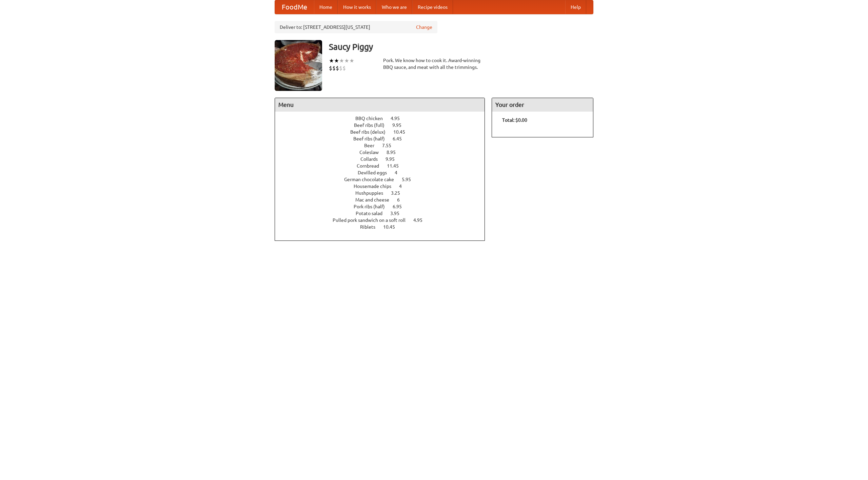 This screenshot has height=480, width=868. What do you see at coordinates (298, 65) in the screenshot?
I see `img: angular.jpg` at bounding box center [298, 65].